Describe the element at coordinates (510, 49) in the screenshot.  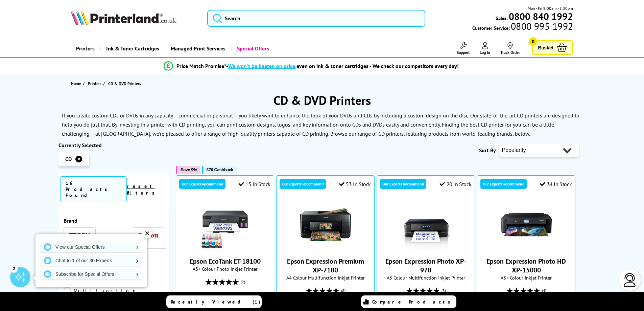
I see `a: Track Order` at that location.